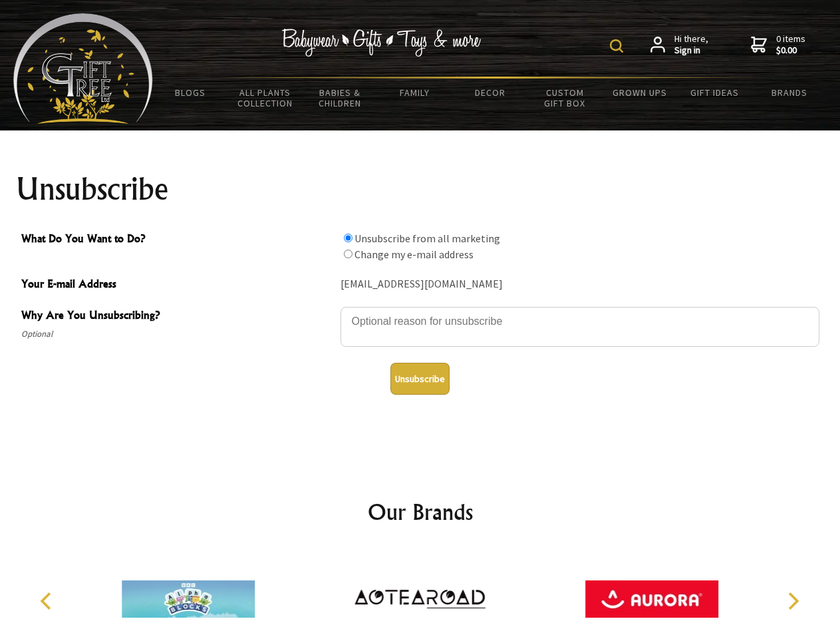 Image resolution: width=840 pixels, height=639 pixels. Describe the element at coordinates (266, 98) in the screenshot. I see `a: All Plants Collection` at that location.